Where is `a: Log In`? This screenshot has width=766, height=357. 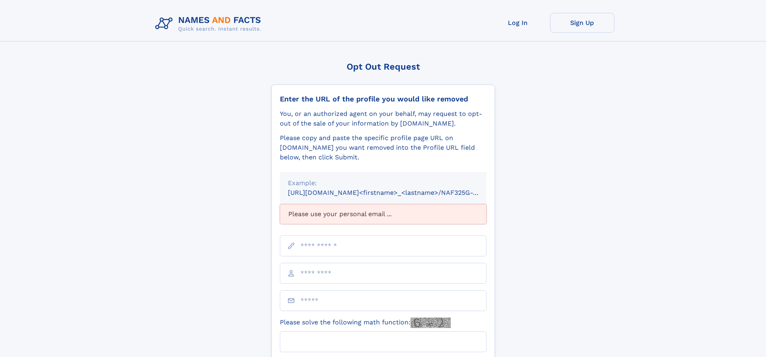 a: Log In is located at coordinates (518, 23).